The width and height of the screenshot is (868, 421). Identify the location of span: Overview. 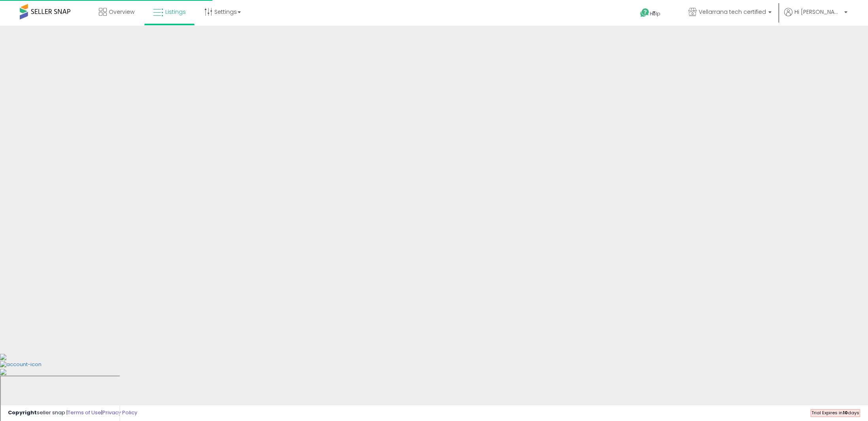
(122, 12).